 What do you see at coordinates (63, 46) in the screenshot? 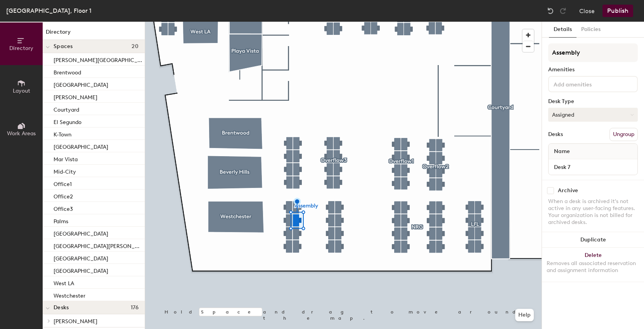
I see `span: Spaces` at bounding box center [63, 46].